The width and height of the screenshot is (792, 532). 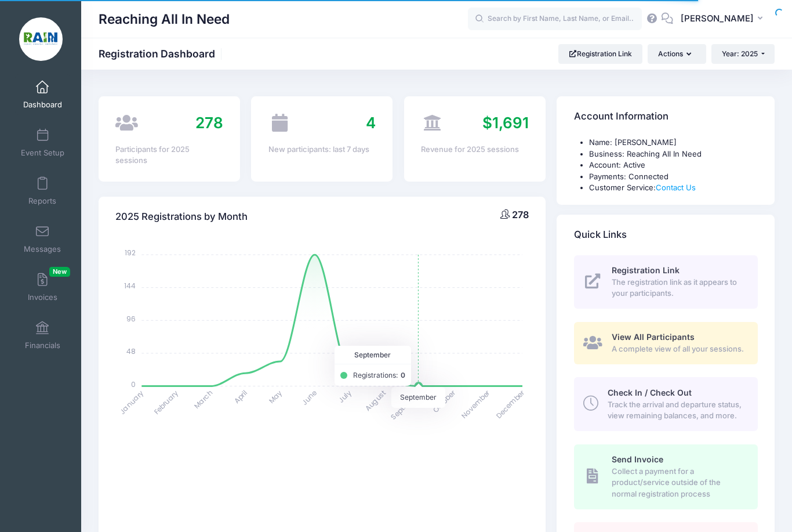 I want to click on div: New participants: last 7 days, so click(x=322, y=149).